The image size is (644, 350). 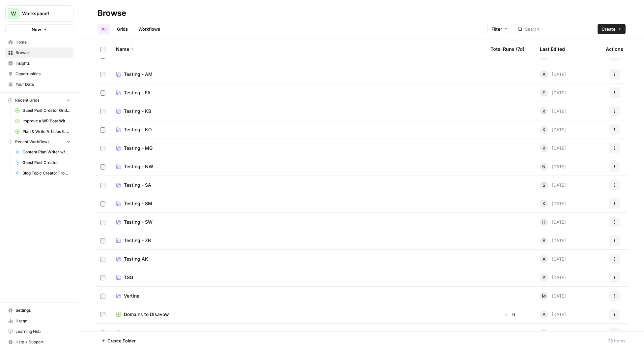 I want to click on span: W, so click(x=13, y=13).